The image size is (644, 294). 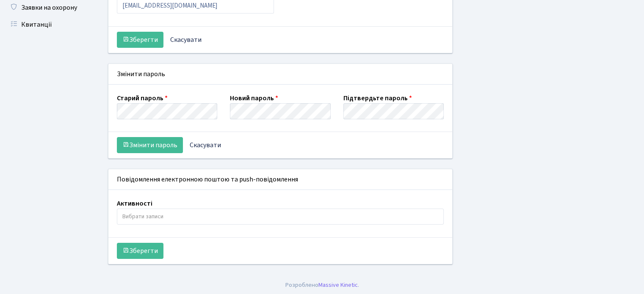 I want to click on input: Вибрати записи, so click(x=281, y=217).